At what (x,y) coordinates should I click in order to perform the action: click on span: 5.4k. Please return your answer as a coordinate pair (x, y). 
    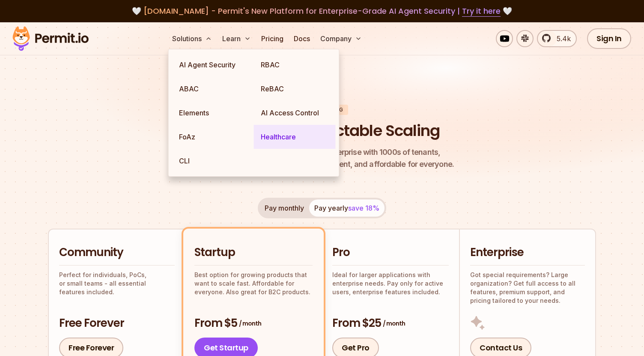
    Looking at the image, I should click on (561, 39).